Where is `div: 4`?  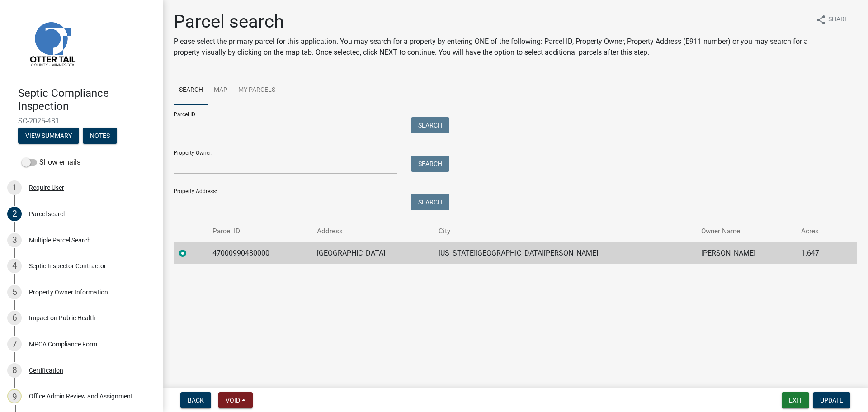 div: 4 is located at coordinates (14, 266).